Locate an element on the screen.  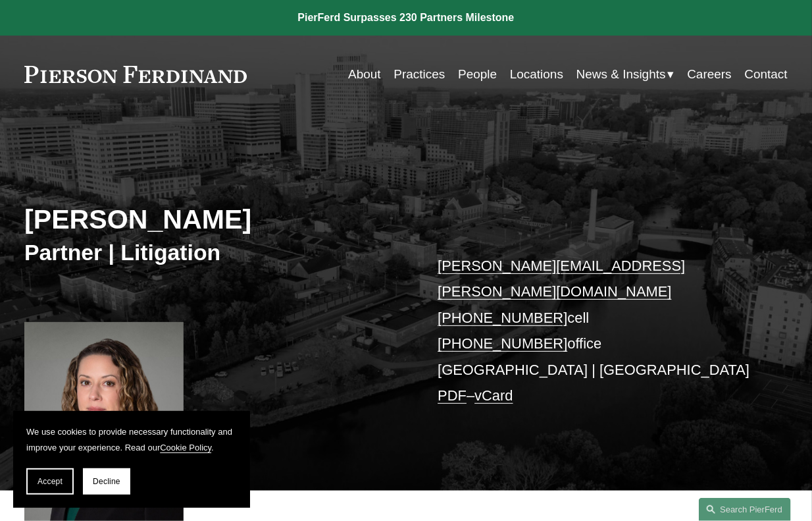
a: Locations is located at coordinates (536, 75).